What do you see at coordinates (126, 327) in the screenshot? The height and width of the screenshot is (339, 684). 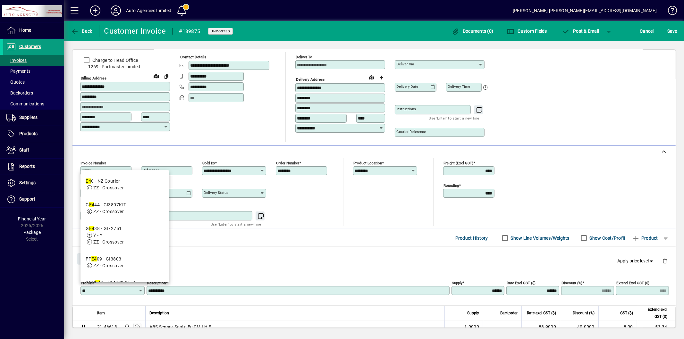 I see `span: Rangiora` at bounding box center [126, 327].